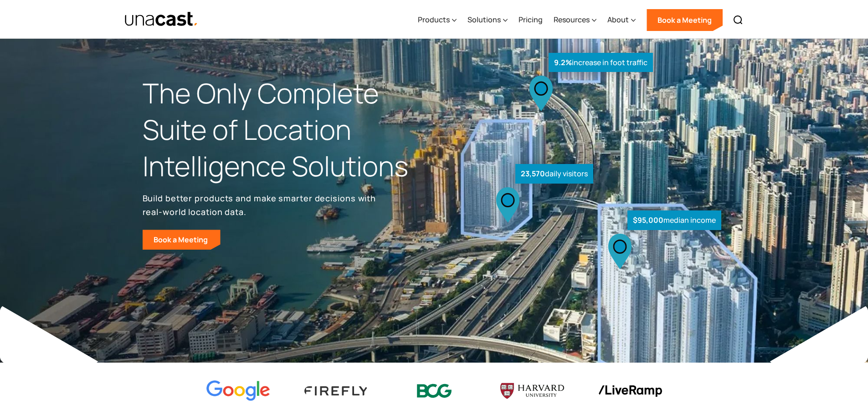  Describe the element at coordinates (532, 174) in the screenshot. I see `strong: 23,570` at that location.